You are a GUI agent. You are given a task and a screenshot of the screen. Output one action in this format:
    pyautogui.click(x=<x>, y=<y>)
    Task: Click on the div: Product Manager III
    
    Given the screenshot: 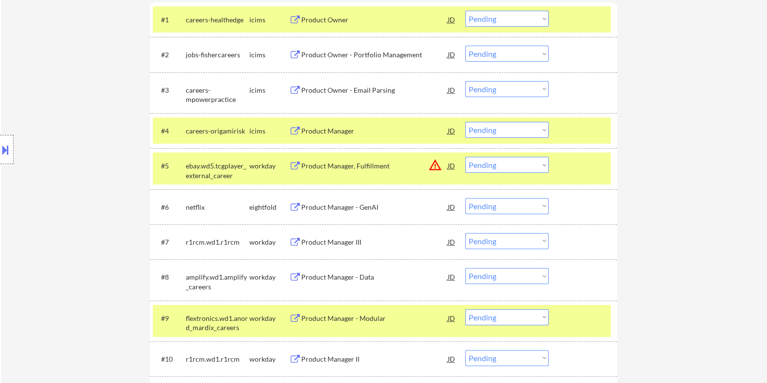 What is the action you would take?
    pyautogui.click(x=374, y=242)
    